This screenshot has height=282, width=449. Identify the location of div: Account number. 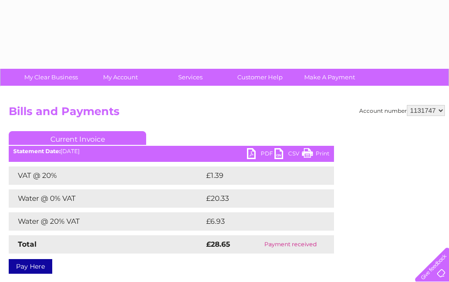
(402, 110).